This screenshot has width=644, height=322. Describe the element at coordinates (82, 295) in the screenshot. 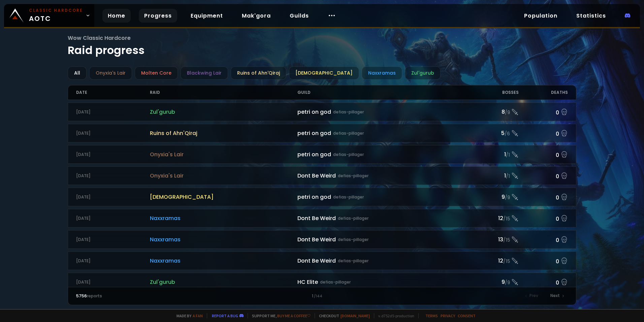

I see `span: 5756` at that location.